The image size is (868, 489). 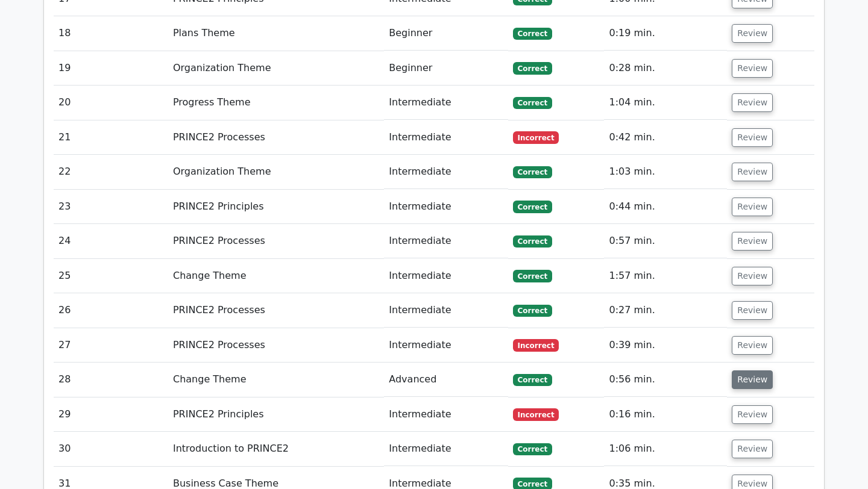 What do you see at coordinates (666, 311) in the screenshot?
I see `td: 0:27 min.` at bounding box center [666, 311].